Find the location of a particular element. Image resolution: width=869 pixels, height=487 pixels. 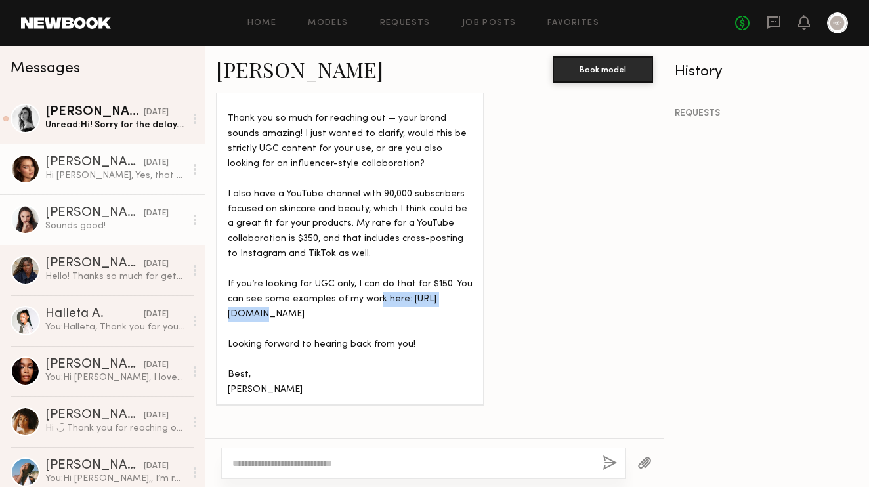

button: Book model is located at coordinates (603, 70).